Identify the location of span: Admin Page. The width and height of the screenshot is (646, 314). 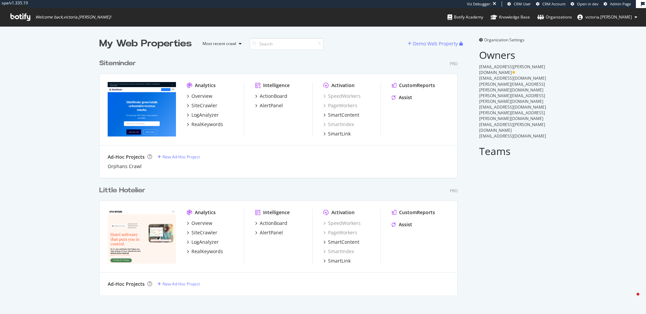
(620, 4).